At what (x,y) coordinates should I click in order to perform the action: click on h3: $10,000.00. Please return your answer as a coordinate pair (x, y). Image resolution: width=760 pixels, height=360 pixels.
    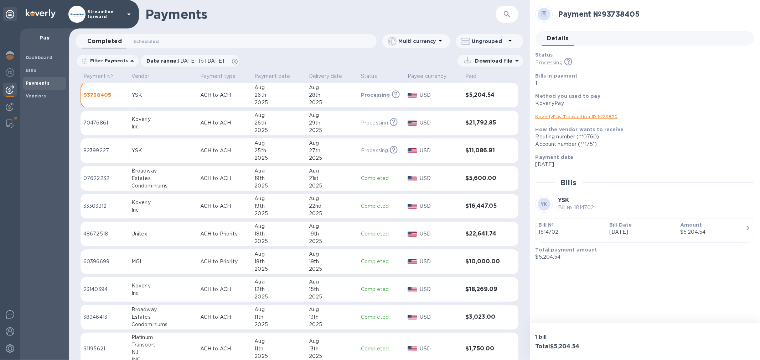
    Looking at the image, I should click on (484, 262).